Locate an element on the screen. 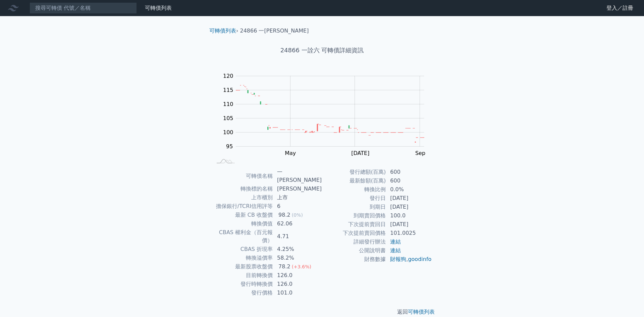 The image size is (644, 317). td: 可轉債名稱 is located at coordinates (242, 176).